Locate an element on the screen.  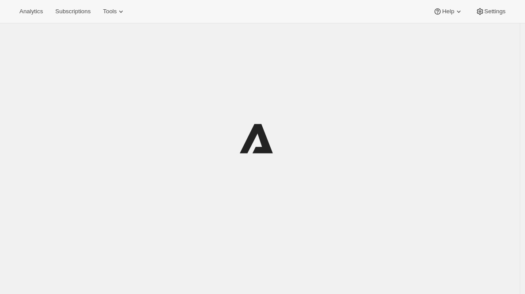
span: Subscriptions is located at coordinates (73, 11).